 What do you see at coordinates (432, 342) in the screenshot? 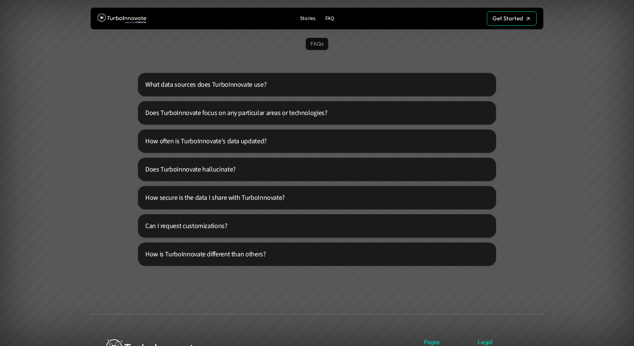
I see `p: Pages` at bounding box center [432, 342].